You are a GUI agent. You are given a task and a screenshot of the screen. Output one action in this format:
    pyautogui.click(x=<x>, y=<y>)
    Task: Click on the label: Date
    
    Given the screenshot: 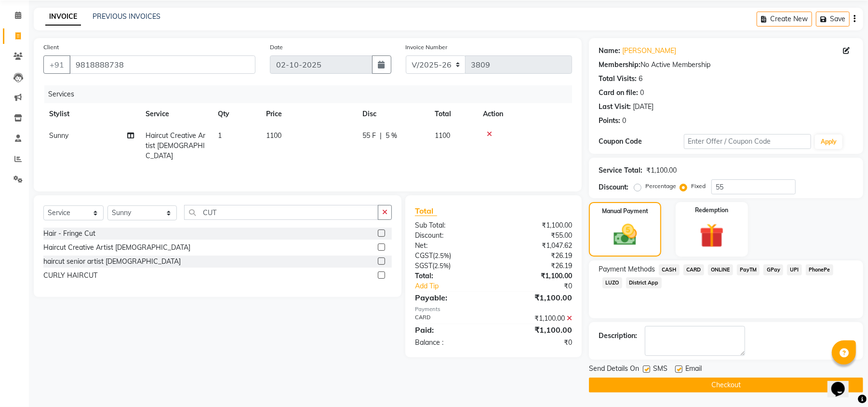 What is the action you would take?
    pyautogui.click(x=276, y=47)
    